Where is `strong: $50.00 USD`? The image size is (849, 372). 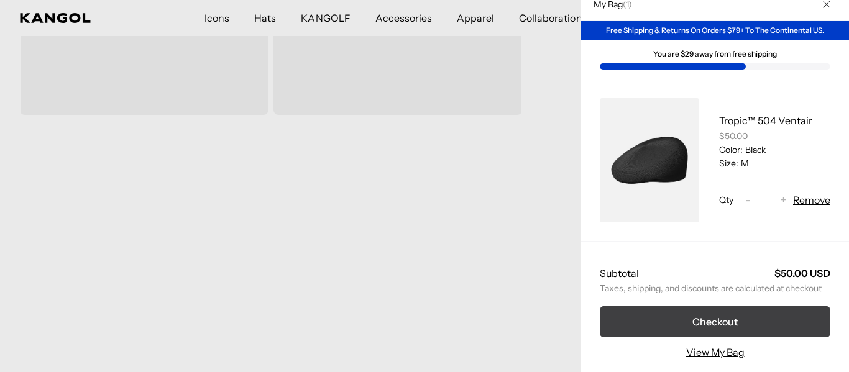 strong: $50.00 USD is located at coordinates (803, 274).